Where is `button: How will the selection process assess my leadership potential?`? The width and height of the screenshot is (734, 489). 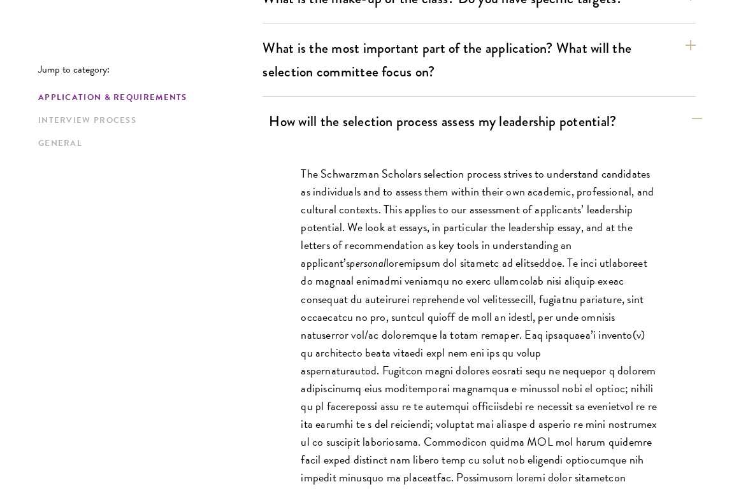 button: How will the selection process assess my leadership potential? is located at coordinates (486, 121).